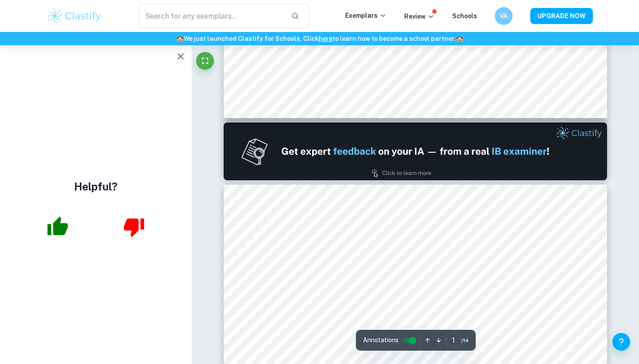 Image resolution: width=639 pixels, height=364 pixels. Describe the element at coordinates (415, 151) in the screenshot. I see `img: Ad` at that location.